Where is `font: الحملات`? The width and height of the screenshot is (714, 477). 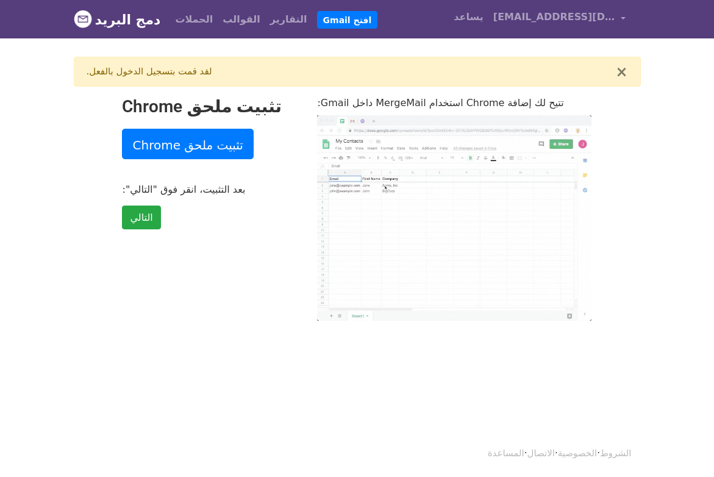
font: الحملات is located at coordinates (194, 19).